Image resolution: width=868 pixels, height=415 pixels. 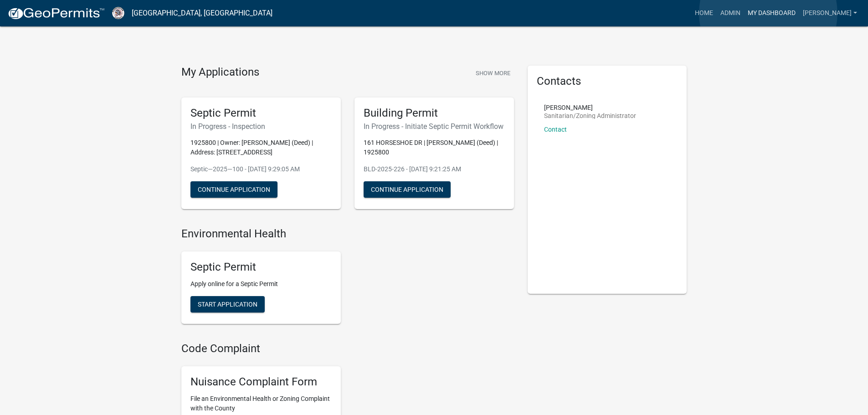 I want to click on p: File an Environmental Health or Zoning Complaint with the County, so click(x=261, y=404).